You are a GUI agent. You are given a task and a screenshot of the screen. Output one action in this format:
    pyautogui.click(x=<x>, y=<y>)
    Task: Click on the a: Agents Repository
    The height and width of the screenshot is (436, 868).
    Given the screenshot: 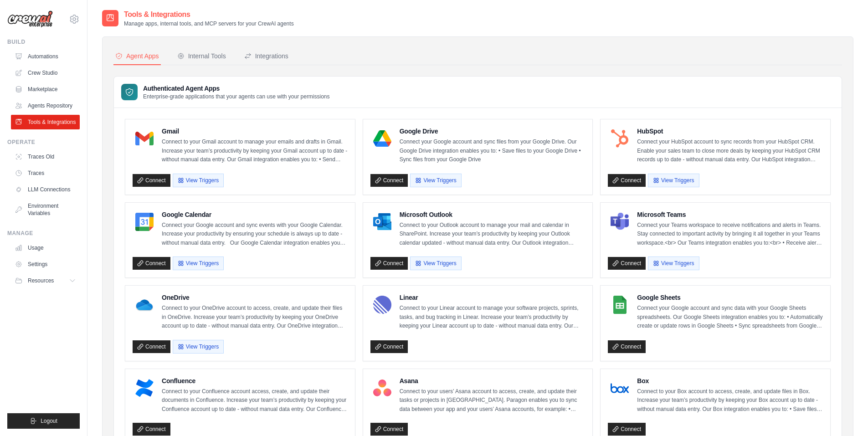 What is the action you would take?
    pyautogui.click(x=45, y=106)
    